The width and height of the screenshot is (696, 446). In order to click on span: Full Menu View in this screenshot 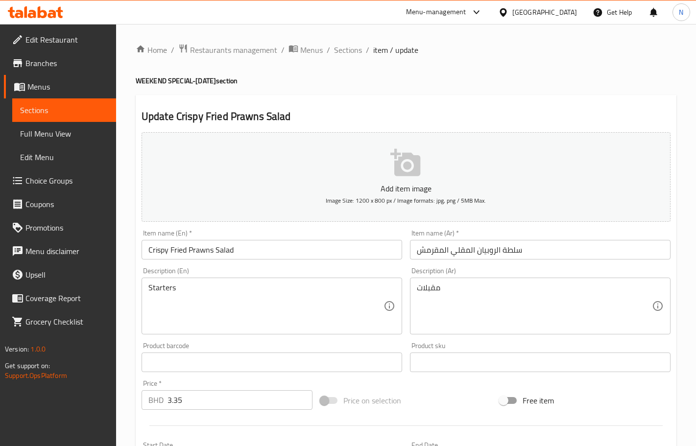, I will do `click(64, 134)`.